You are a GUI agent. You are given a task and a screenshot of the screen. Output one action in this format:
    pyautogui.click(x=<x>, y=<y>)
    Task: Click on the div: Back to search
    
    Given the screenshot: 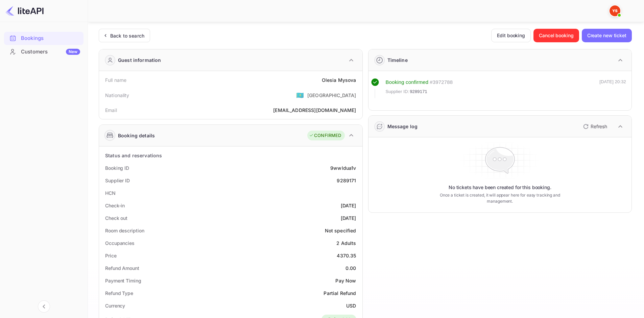 What is the action you would take?
    pyautogui.click(x=128, y=35)
    